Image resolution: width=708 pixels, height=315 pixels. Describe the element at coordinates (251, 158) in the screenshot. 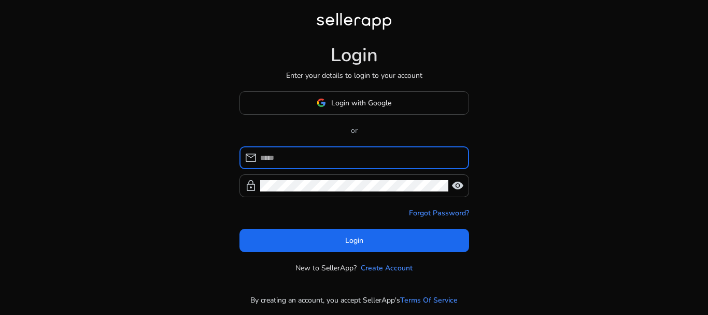

I see `span: mail` at that location.